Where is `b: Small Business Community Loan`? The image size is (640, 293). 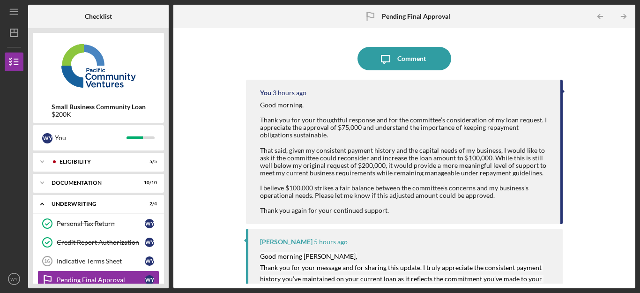 b: Small Business Community Loan is located at coordinates (98, 107).